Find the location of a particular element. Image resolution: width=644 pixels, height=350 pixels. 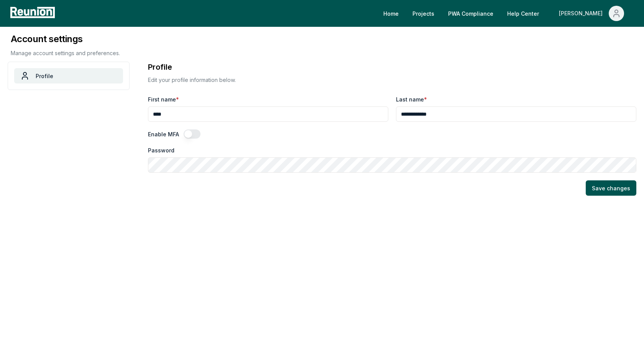

label: First name is located at coordinates (163, 99).